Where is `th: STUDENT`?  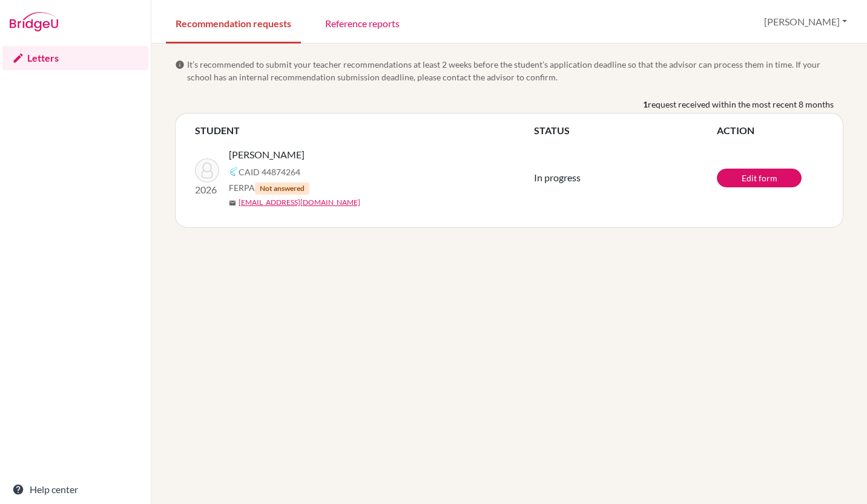 th: STUDENT is located at coordinates (365, 131).